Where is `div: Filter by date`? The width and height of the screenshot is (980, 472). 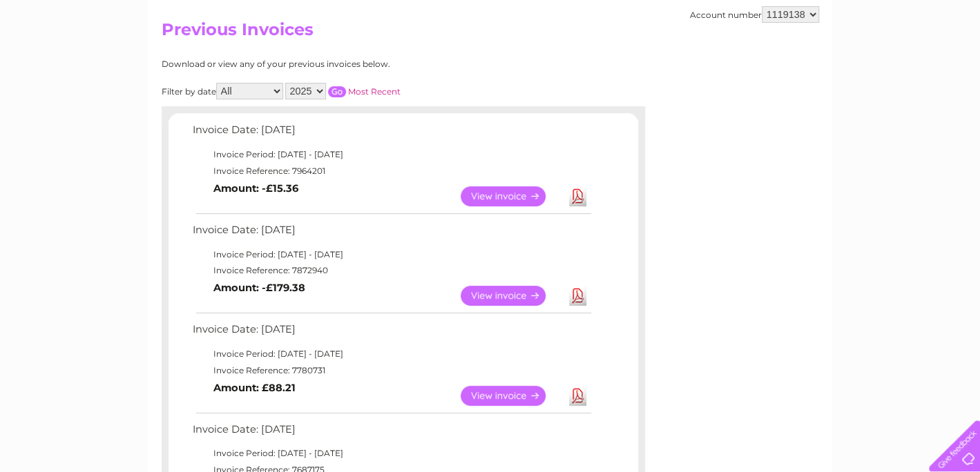
div: Filter by date is located at coordinates (343, 91).